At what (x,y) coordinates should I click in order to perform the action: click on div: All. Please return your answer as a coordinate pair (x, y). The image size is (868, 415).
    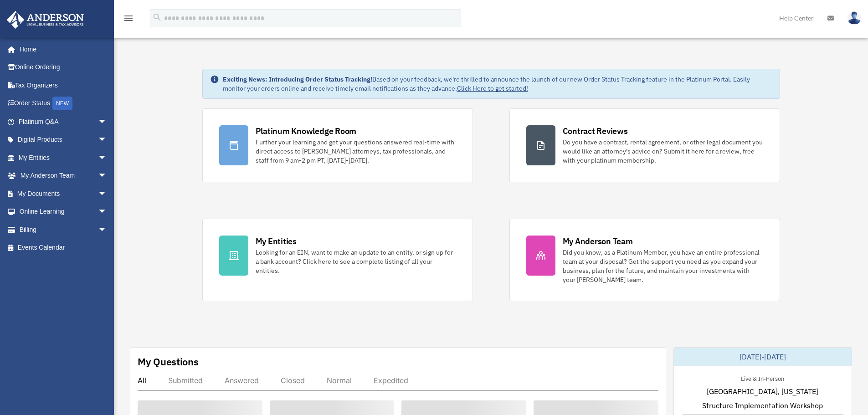
    Looking at the image, I should click on (142, 380).